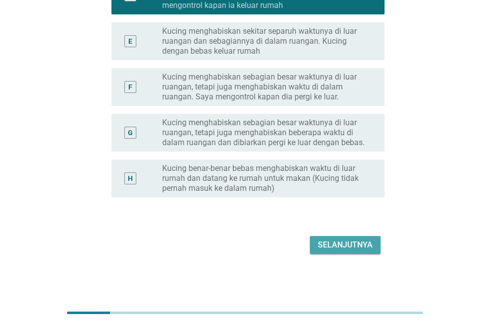  Describe the element at coordinates (345, 245) in the screenshot. I see `button: Selanjutnya` at that location.